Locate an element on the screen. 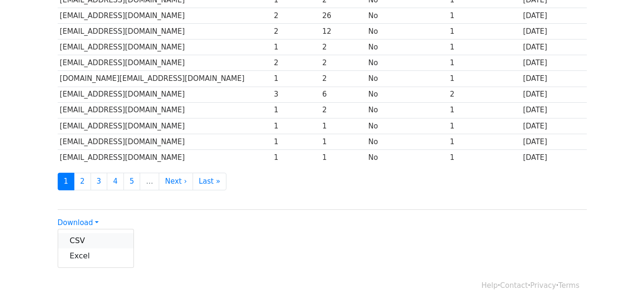 The width and height of the screenshot is (644, 305). a: 1 is located at coordinates (66, 181).